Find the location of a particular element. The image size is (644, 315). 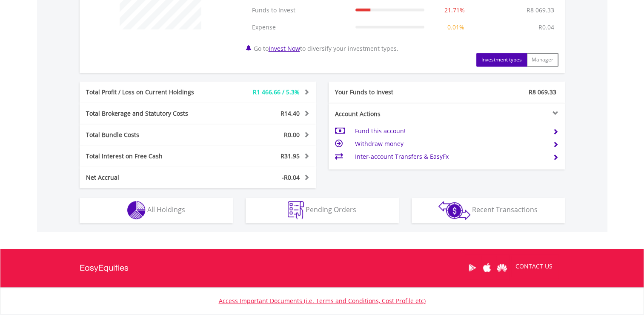

img: transactions-zar-wht.png is located at coordinates (454, 211).